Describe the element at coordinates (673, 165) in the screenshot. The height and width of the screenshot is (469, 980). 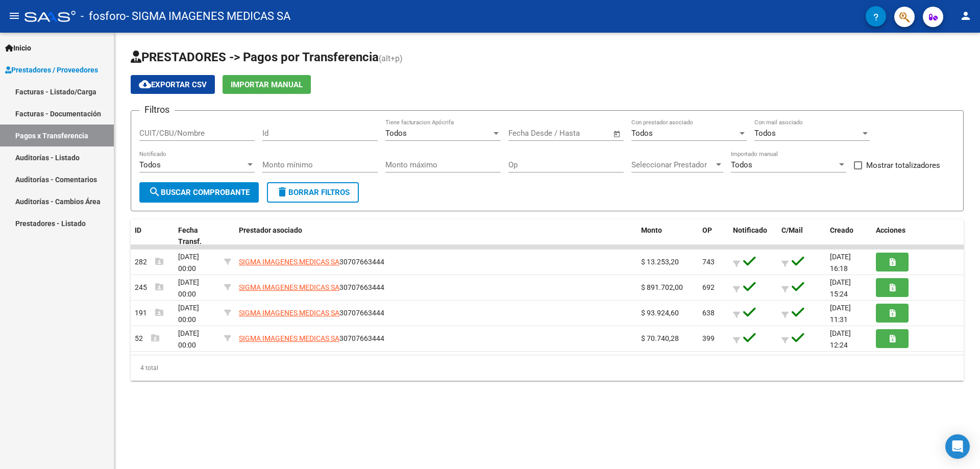
I see `span: Seleccionar Prestador` at that location.